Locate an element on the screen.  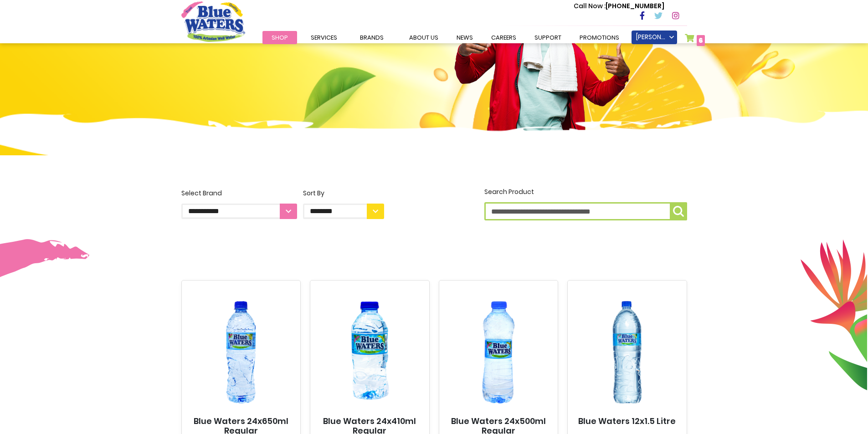
img: search-icon.png is located at coordinates (679, 211).